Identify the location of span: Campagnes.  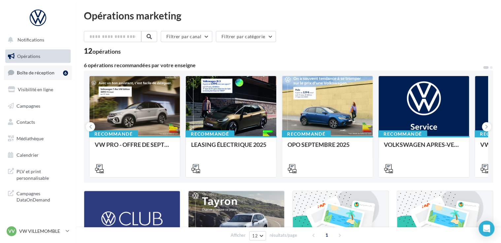
(28, 106).